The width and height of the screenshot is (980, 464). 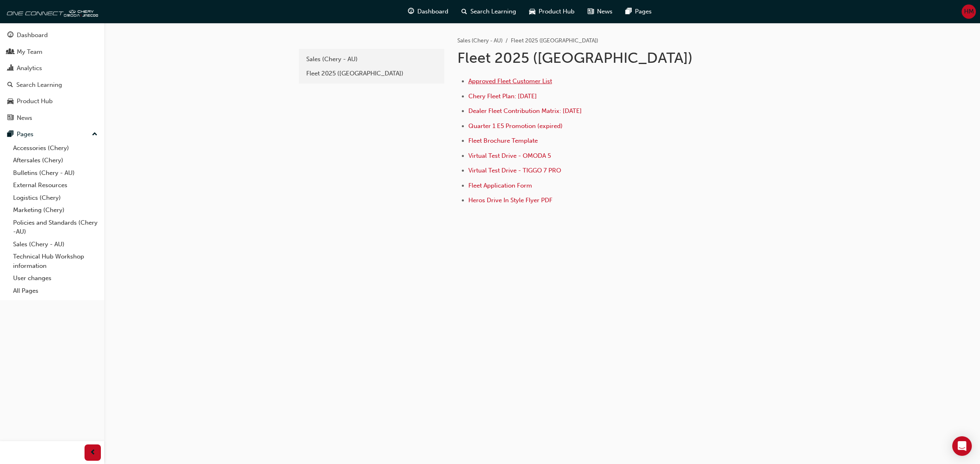 I want to click on a: Fleet Brochure Template, so click(x=503, y=141).